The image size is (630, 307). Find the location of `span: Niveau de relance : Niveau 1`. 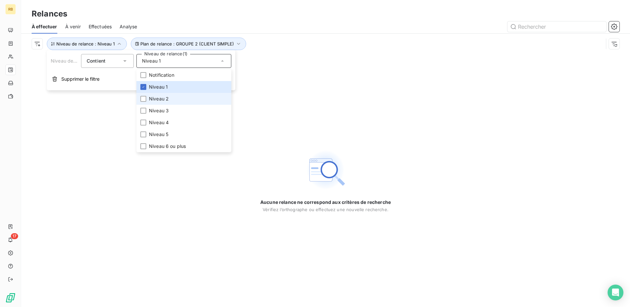

span: Niveau de relance : Niveau 1 is located at coordinates (85, 44).